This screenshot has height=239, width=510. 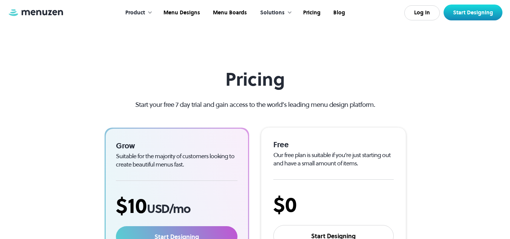 What do you see at coordinates (177, 146) in the screenshot?
I see `div: Grow` at bounding box center [177, 146].